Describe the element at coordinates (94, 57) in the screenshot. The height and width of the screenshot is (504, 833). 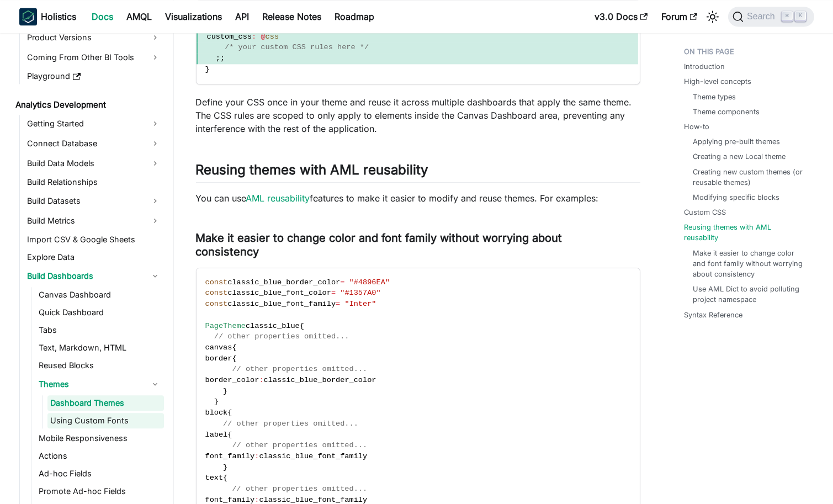
I see `a: Coming From Other BI Tools` at that location.